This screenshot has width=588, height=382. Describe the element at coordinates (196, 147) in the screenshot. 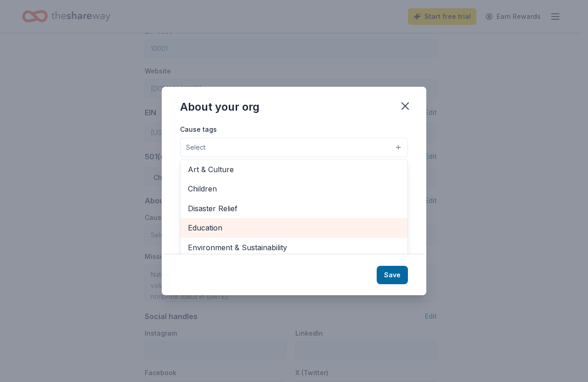

I see `span: Select` at that location.